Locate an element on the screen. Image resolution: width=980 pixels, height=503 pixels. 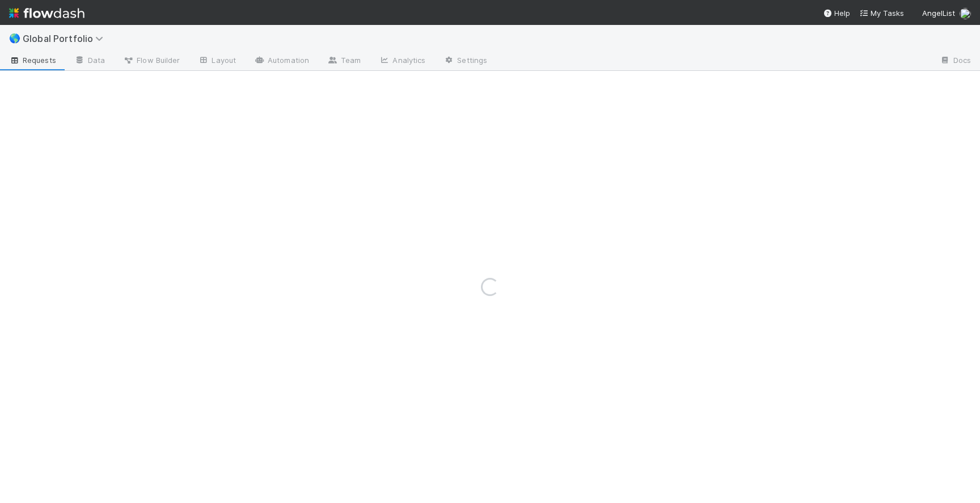
a: My Tasks is located at coordinates (882, 13).